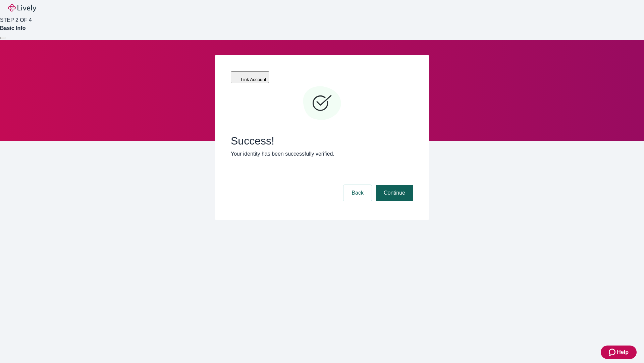  I want to click on svg: Checkmark icon, so click(322, 103).